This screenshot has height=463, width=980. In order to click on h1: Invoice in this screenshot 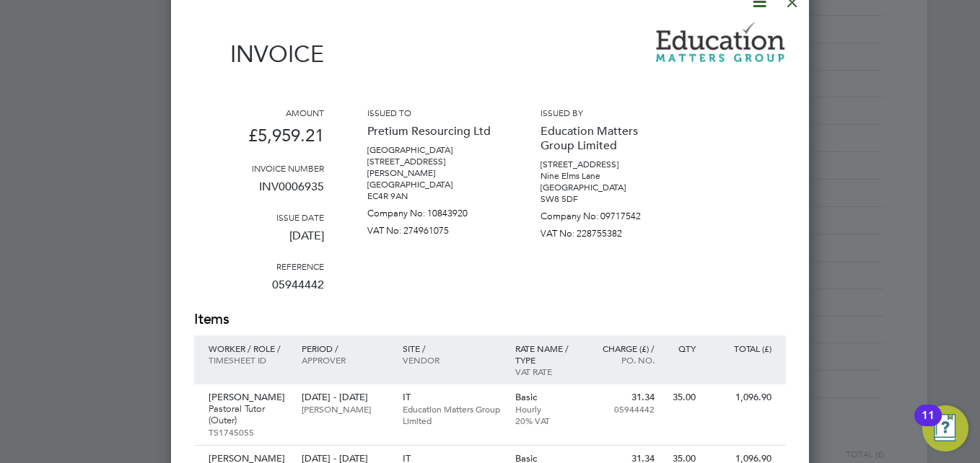, I will do `click(259, 54)`.